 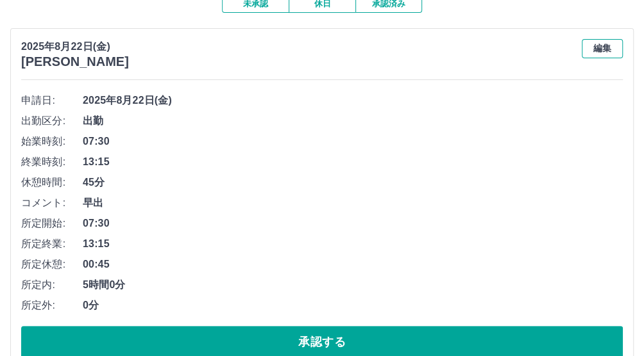 I want to click on span: 00:45, so click(x=353, y=264).